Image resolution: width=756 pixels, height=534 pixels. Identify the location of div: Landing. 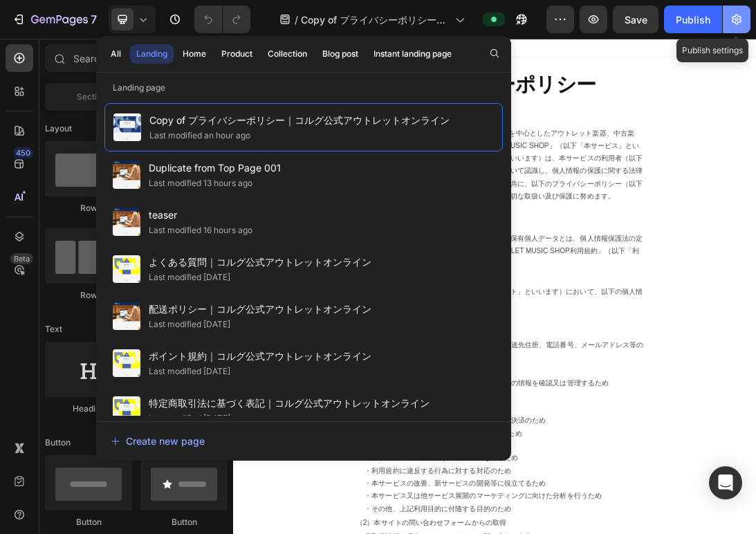
(152, 54).